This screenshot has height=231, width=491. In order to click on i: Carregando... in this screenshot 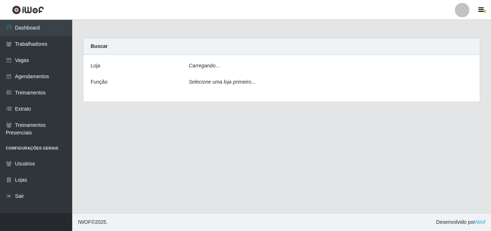, I will do `click(204, 66)`.